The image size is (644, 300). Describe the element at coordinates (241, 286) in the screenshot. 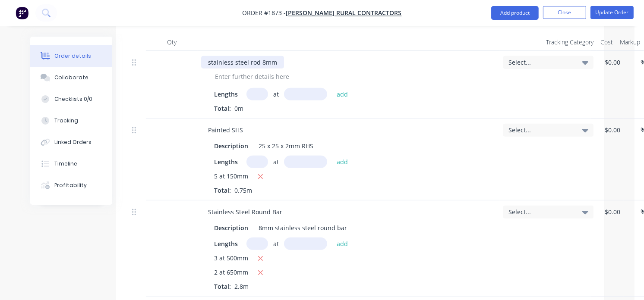

I see `span: 2.8m` at that location.